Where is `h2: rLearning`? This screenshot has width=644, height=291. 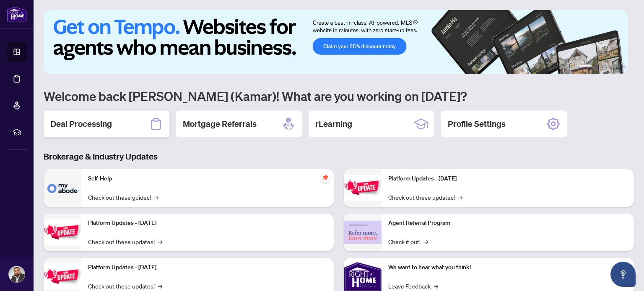
h2: rLearning is located at coordinates (334, 124).